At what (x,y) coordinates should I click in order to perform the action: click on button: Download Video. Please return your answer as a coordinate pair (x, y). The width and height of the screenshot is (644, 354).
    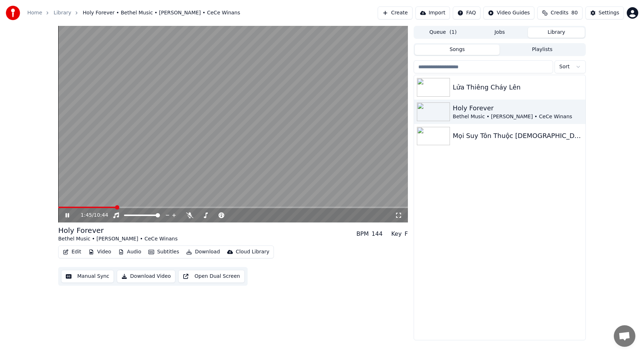
    Looking at the image, I should click on (146, 277).